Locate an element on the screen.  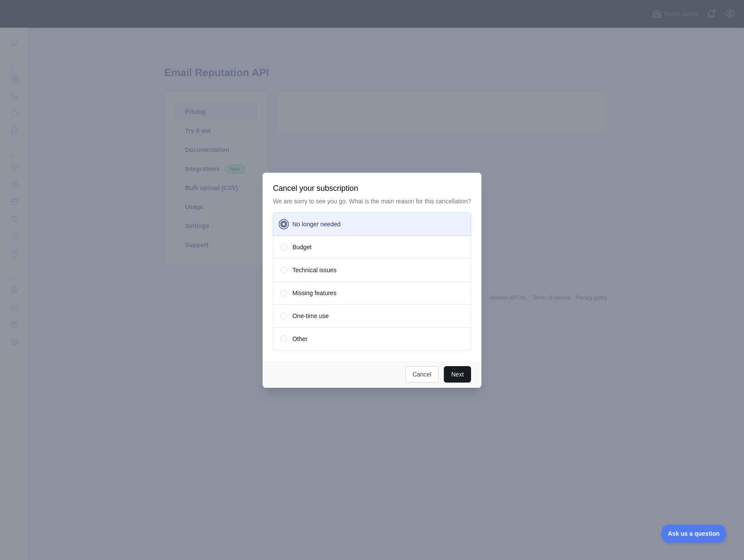
h3: Cancel your subscription is located at coordinates (372, 188).